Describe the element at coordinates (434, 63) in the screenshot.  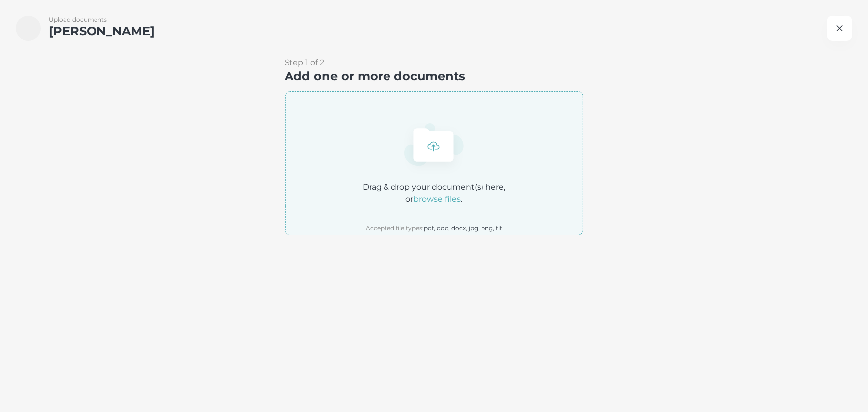
I see `p: Step 1 of 2` at that location.